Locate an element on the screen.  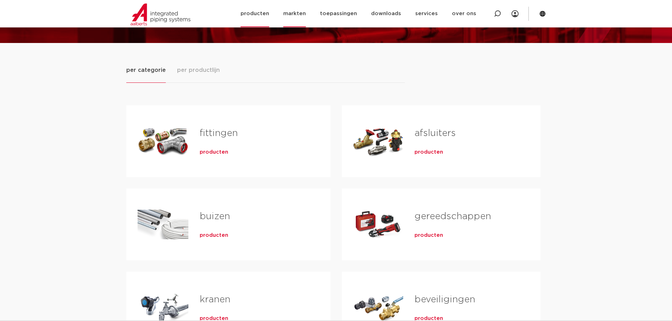
a: beveiligingen is located at coordinates (445, 300).